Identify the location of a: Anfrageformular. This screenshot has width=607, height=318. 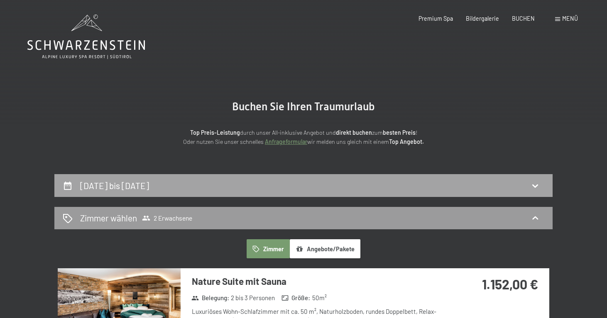
(286, 142).